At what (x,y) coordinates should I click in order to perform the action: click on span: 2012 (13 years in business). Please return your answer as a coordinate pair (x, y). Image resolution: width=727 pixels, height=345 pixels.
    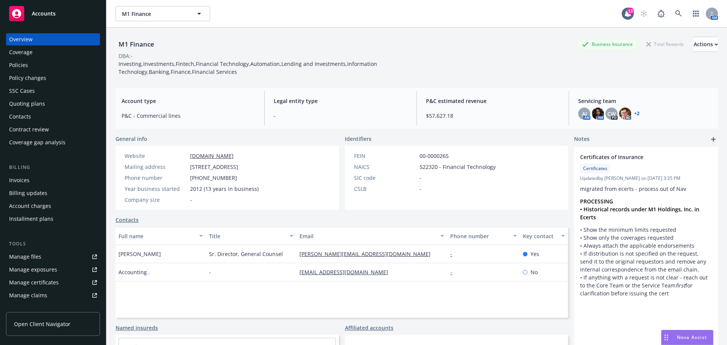
    Looking at the image, I should click on (224, 189).